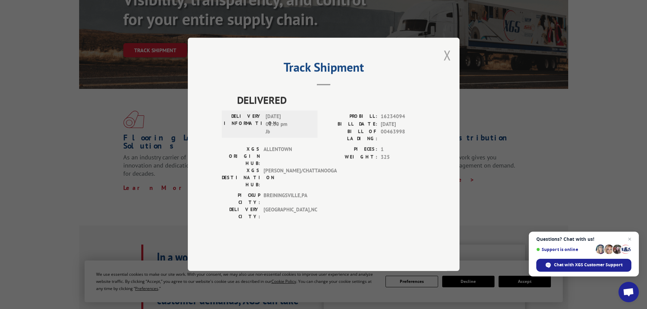 Image resolution: width=647 pixels, height=309 pixels. What do you see at coordinates (350, 124) in the screenshot?
I see `label: BILL DATE:` at bounding box center [350, 124].